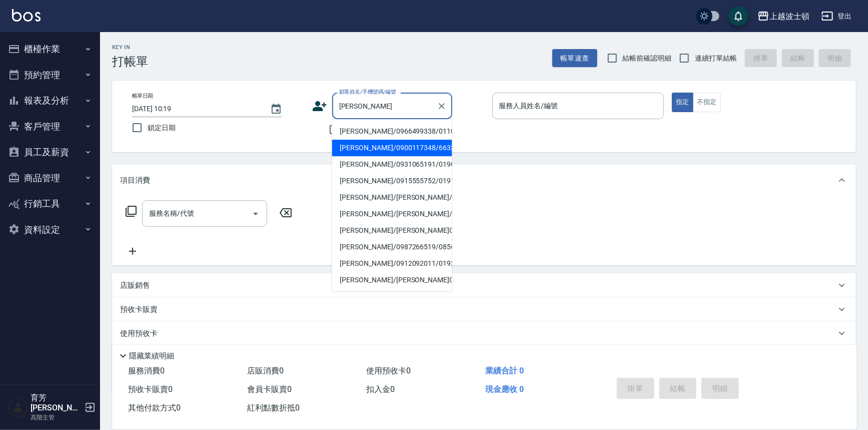  What do you see at coordinates (273, 408) in the screenshot?
I see `span: 紅利點數折抵 0` at bounding box center [273, 408].